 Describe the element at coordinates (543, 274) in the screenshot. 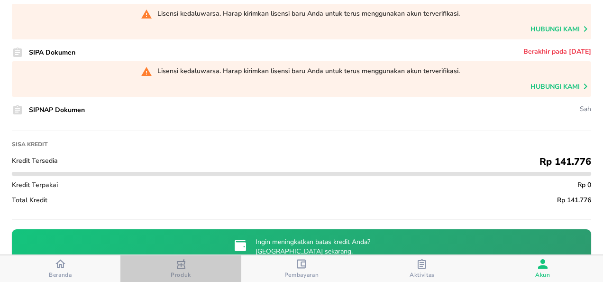

I see `span: Akun` at that location.